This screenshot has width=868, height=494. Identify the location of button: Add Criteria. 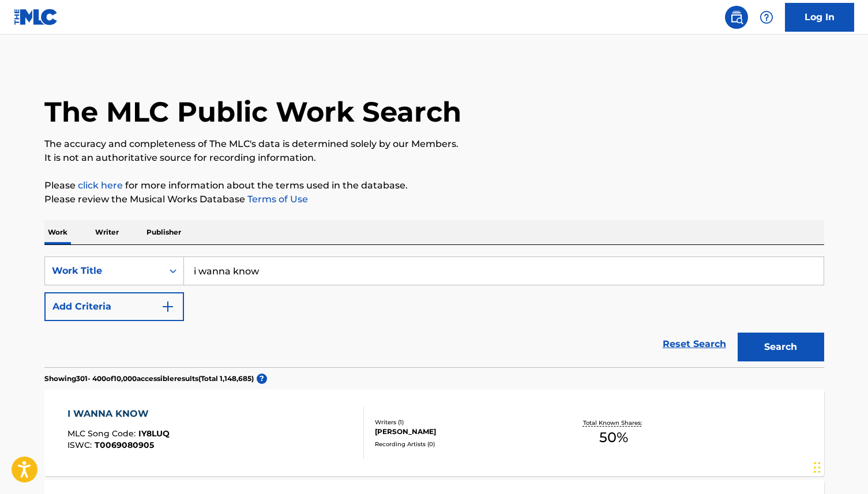
(114, 307).